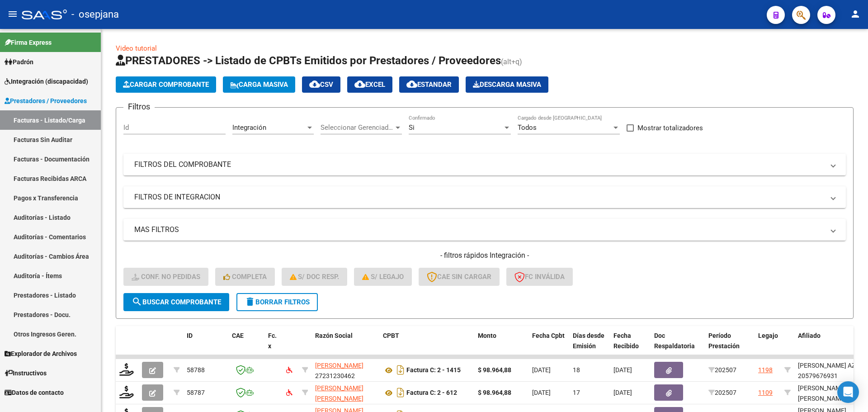 The width and height of the screenshot is (868, 412). I want to click on div: 27231230462, so click(345, 370).